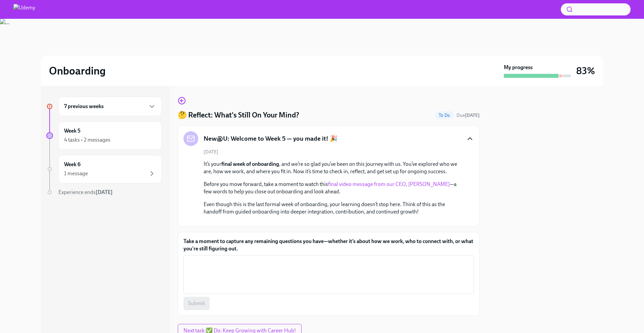  Describe the element at coordinates (24, 10) in the screenshot. I see `img: Udemy` at that location.